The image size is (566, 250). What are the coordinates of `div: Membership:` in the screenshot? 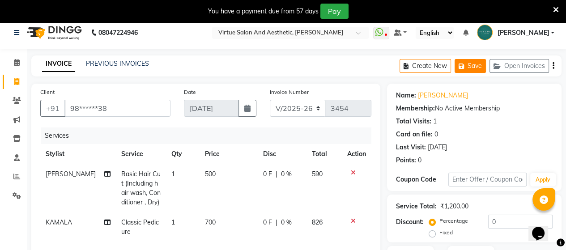 It's located at (415, 108).